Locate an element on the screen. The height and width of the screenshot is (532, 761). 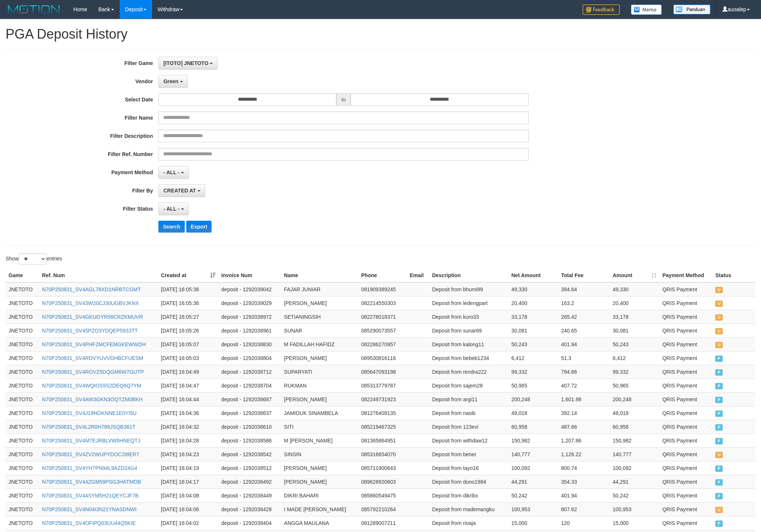
span: Green is located at coordinates (171, 82).